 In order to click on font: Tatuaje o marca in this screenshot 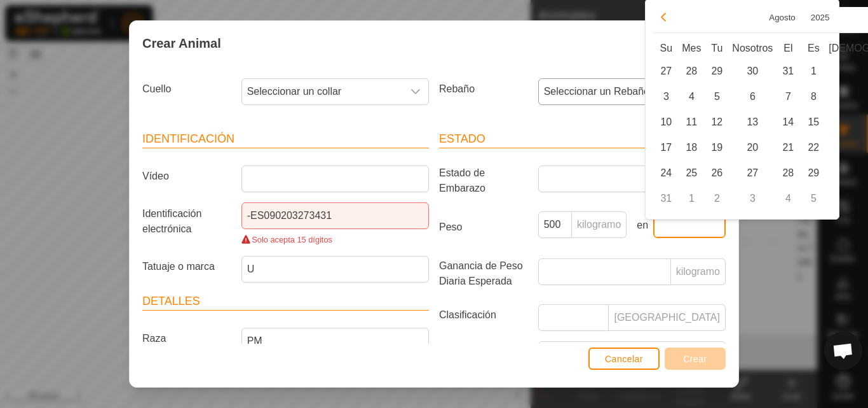, I will do `click(178, 266)`.